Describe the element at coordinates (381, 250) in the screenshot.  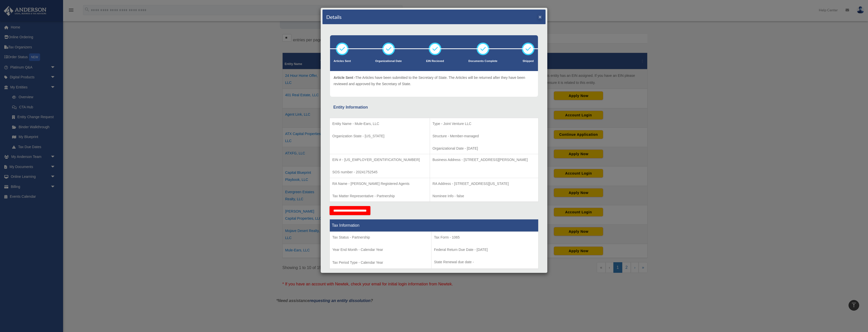
I see `td: Tax Period Type - Calendar Year` at that location.